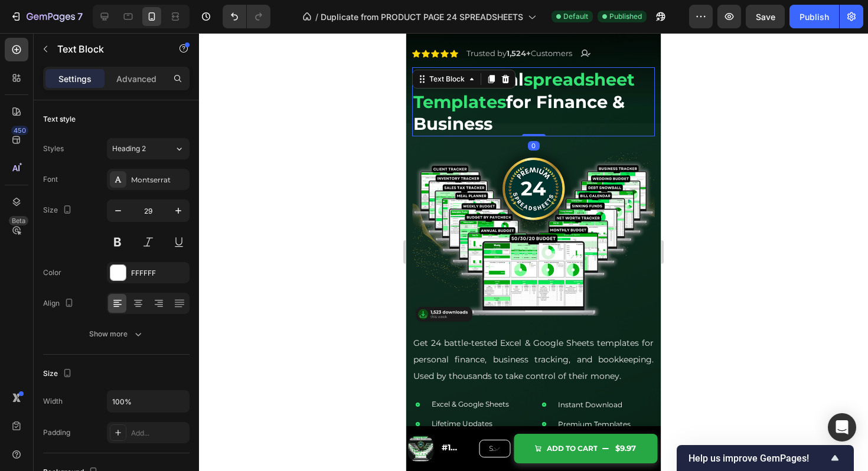 The width and height of the screenshot is (868, 471). What do you see at coordinates (148, 149) in the screenshot?
I see `button: Heading 2` at bounding box center [148, 149].